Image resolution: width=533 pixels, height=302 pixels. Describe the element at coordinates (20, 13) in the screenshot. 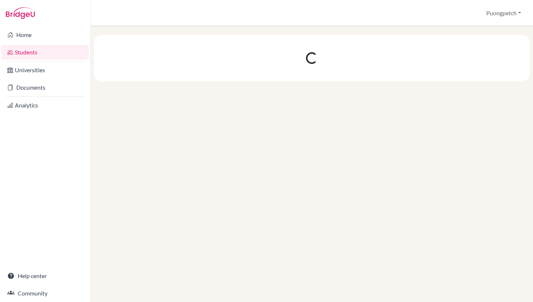

I see `img: Bridge-U` at that location.